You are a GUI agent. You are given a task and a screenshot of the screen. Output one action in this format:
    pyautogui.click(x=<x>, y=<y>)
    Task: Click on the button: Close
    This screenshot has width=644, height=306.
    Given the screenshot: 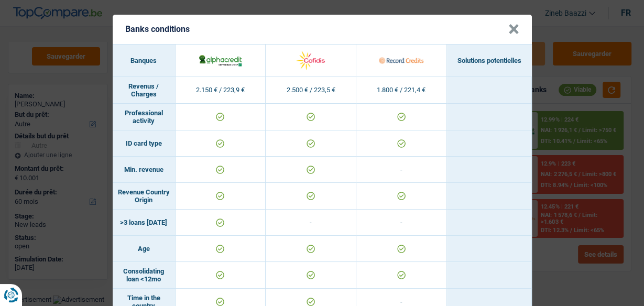 What is the action you would take?
    pyautogui.click(x=513, y=30)
    